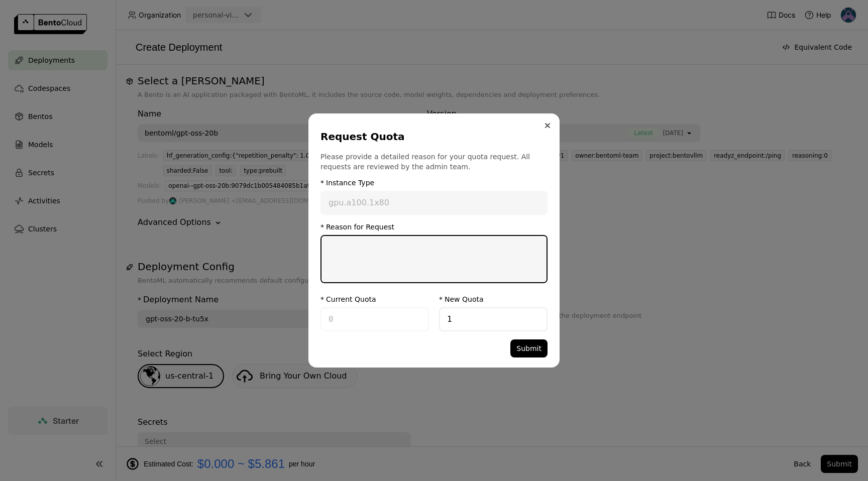 This screenshot has width=868, height=481. Describe the element at coordinates (432, 137) in the screenshot. I see `div: Request Quota` at that location.